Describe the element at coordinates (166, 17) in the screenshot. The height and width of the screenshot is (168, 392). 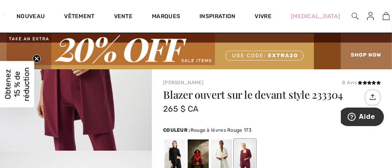
I see `a: Marques` at that location.